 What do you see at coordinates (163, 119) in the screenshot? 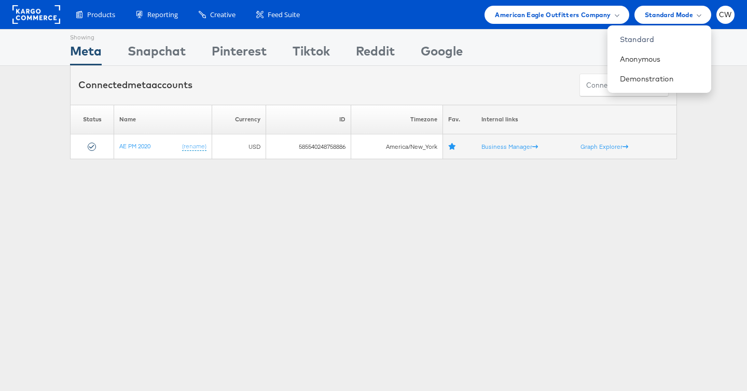
I see `th: Name` at bounding box center [163, 119].